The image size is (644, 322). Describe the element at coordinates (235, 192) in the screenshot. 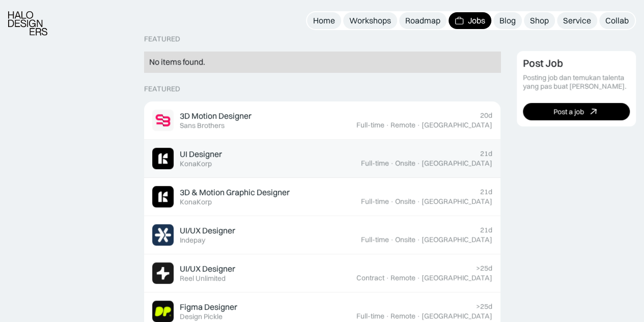

I see `div: 3D & Motion Graphic Designer` at that location.